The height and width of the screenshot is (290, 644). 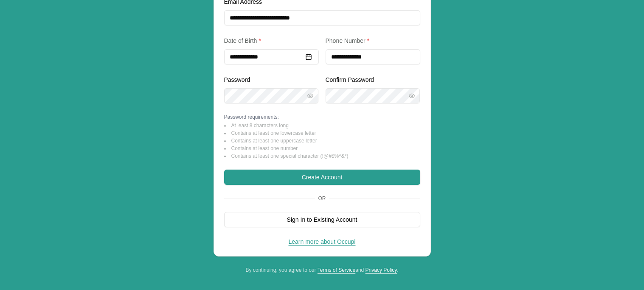 I want to click on button: Create Account, so click(x=322, y=177).